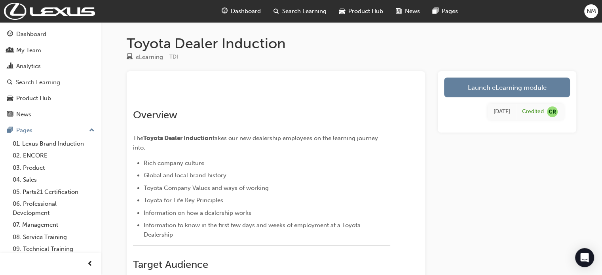  I want to click on a: car-iconProduct Hub, so click(361, 11).